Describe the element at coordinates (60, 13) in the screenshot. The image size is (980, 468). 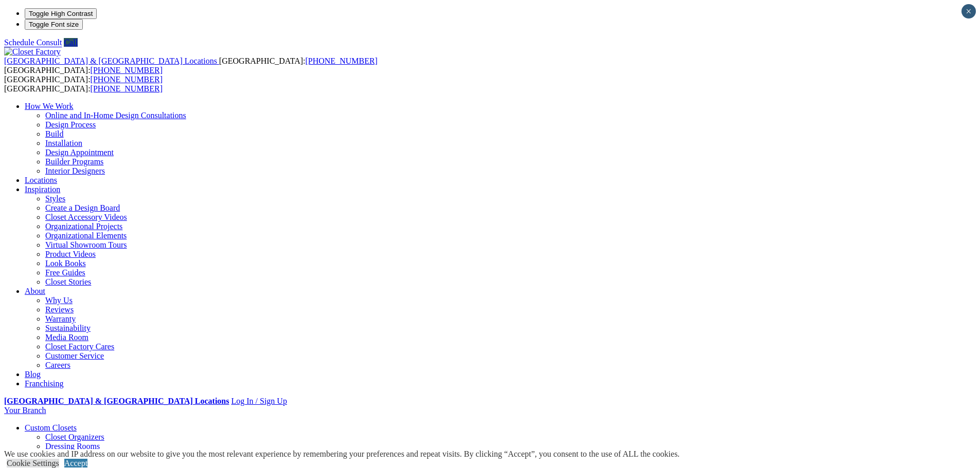
I see `span: Toggle High Contrast` at that location.